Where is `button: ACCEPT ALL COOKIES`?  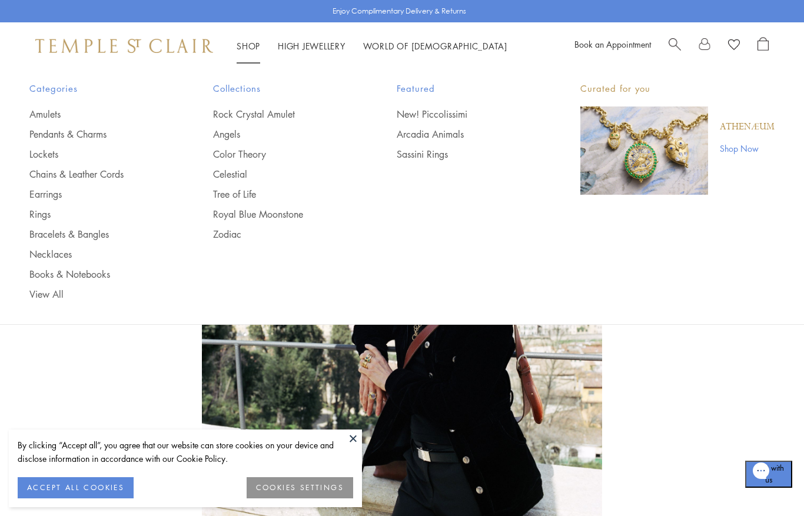 button: ACCEPT ALL COOKIES is located at coordinates (75, 488).